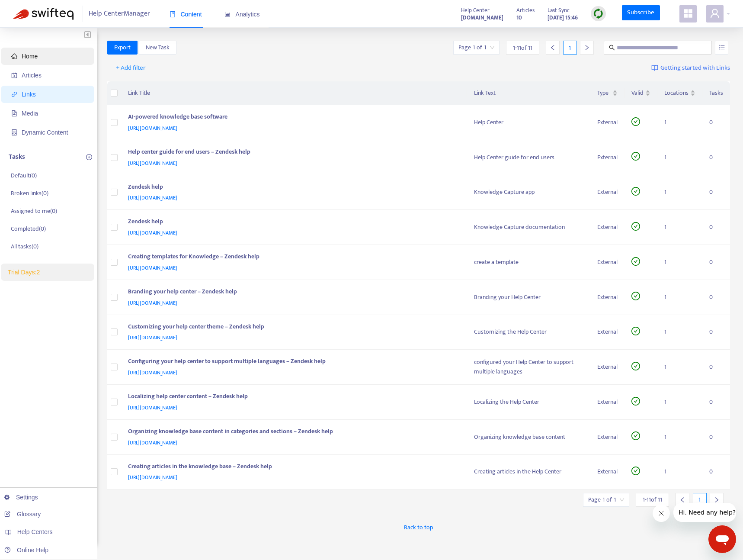  I want to click on th: Tasks, so click(716, 93).